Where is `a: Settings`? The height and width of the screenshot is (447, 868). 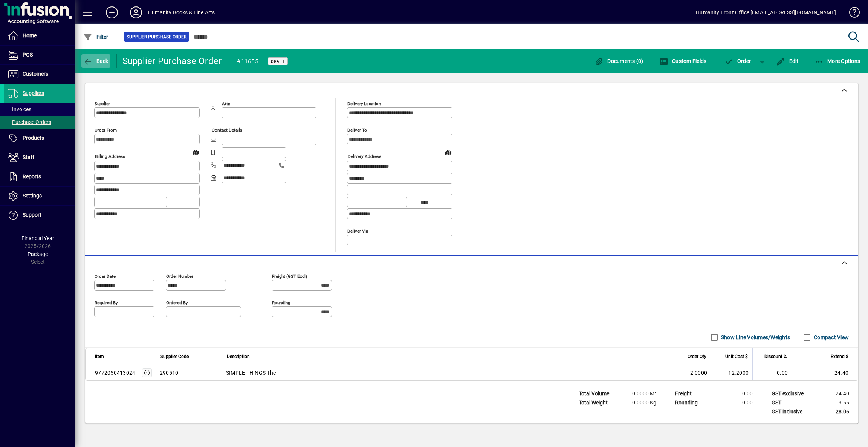
a: Settings is located at coordinates (39, 196).